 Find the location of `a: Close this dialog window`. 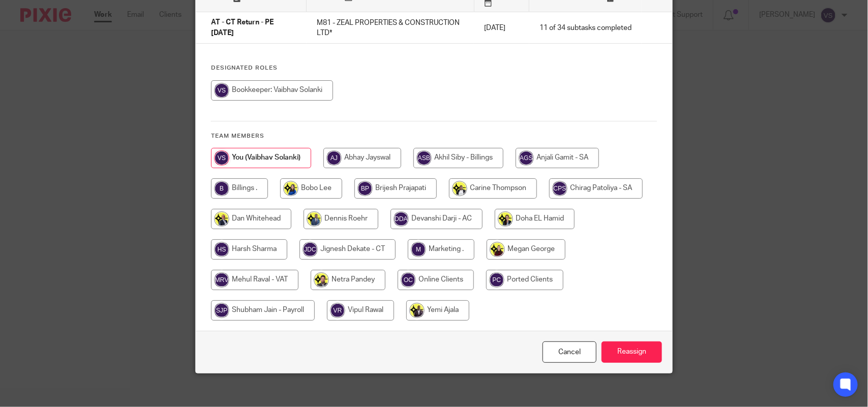

a: Close this dialog window is located at coordinates (569, 352).